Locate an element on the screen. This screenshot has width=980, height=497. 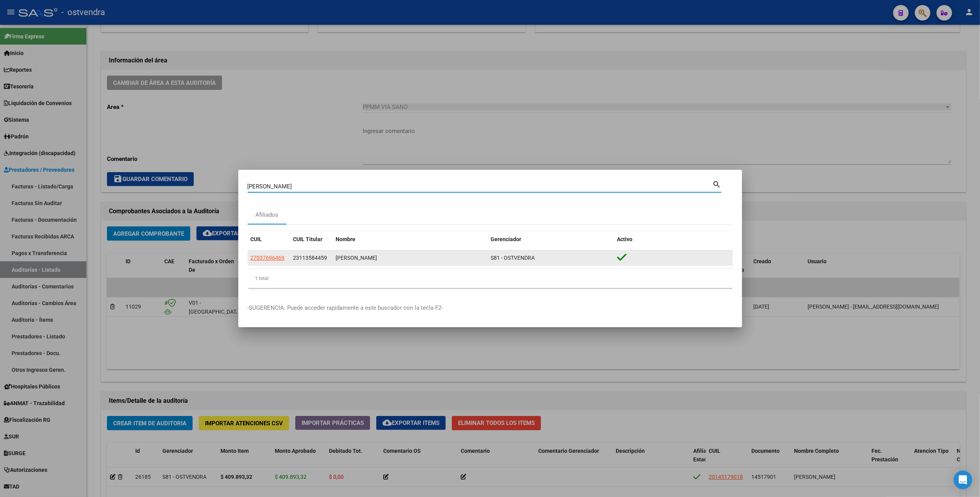
datatable-header-cell: Gerenciador is located at coordinates (551, 239).